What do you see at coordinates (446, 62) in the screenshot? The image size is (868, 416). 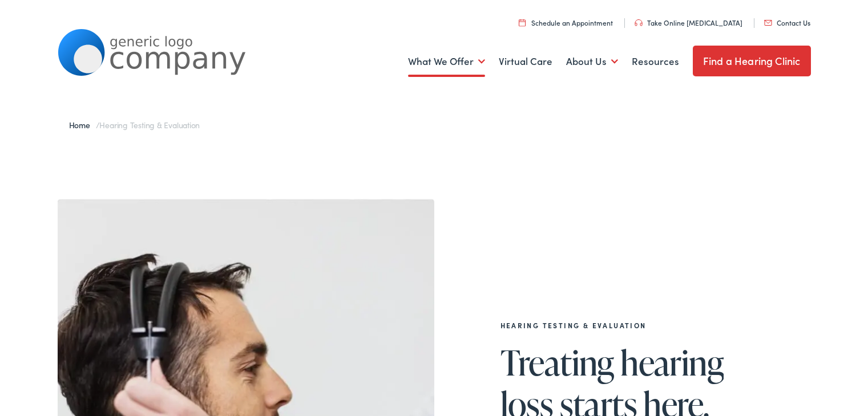 I see `a: What We Offer` at bounding box center [446, 62].